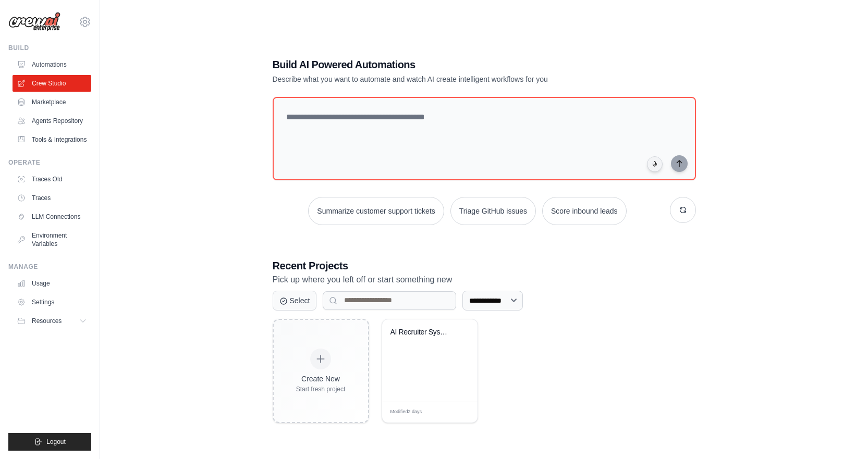 Image resolution: width=868 pixels, height=459 pixels. Describe the element at coordinates (49, 48) in the screenshot. I see `div: Build` at that location.